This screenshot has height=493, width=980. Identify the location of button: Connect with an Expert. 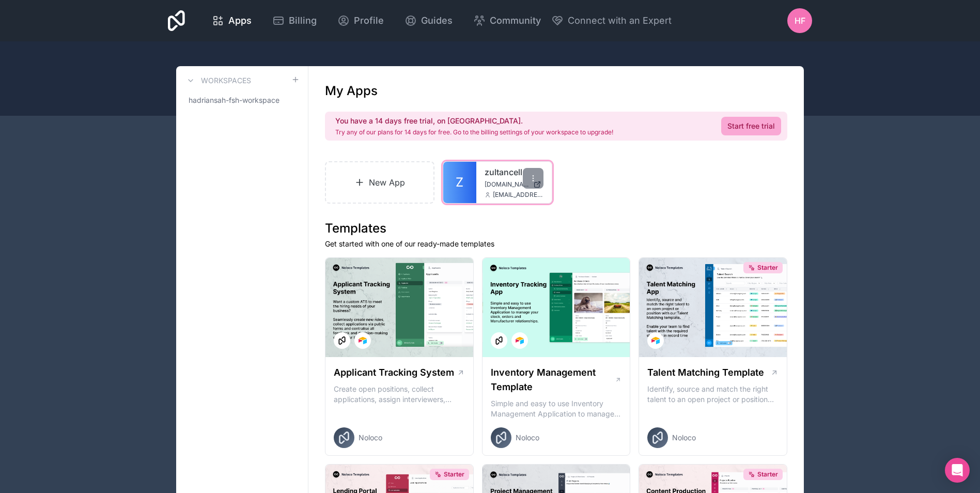
(611, 21).